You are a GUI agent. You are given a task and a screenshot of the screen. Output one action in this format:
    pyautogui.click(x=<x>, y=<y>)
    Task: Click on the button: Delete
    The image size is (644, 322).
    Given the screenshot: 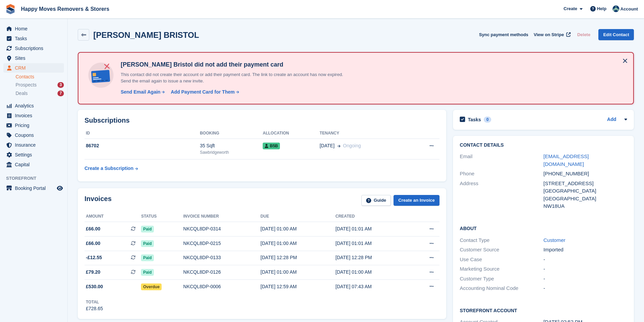 What is the action you would take?
    pyautogui.click(x=584, y=35)
    